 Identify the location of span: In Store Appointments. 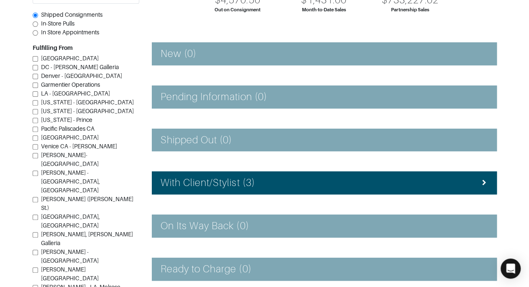
(70, 32).